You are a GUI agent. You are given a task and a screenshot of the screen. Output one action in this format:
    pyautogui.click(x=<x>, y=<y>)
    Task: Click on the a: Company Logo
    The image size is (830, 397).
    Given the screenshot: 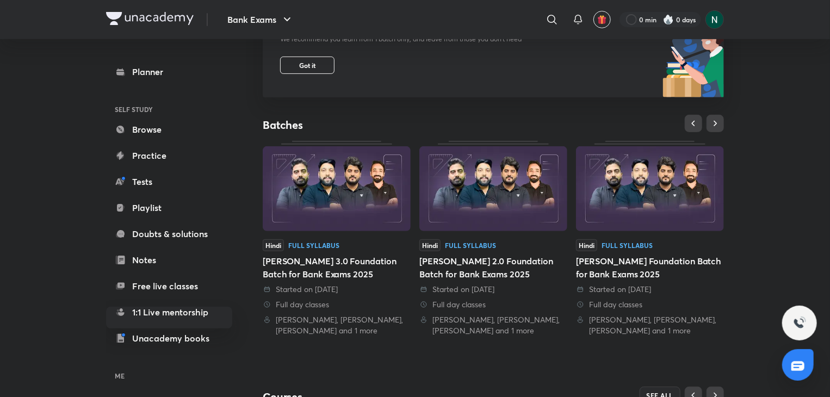 What is the action you would take?
    pyautogui.click(x=150, y=20)
    